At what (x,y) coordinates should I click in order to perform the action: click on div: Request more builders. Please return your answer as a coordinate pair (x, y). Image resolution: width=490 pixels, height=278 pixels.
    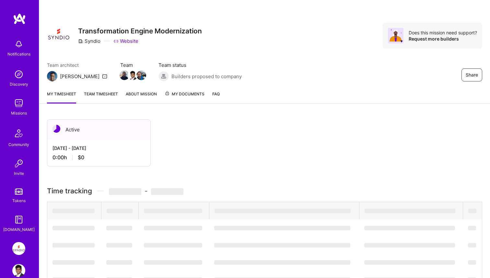
    Looking at the image, I should click on (443, 39).